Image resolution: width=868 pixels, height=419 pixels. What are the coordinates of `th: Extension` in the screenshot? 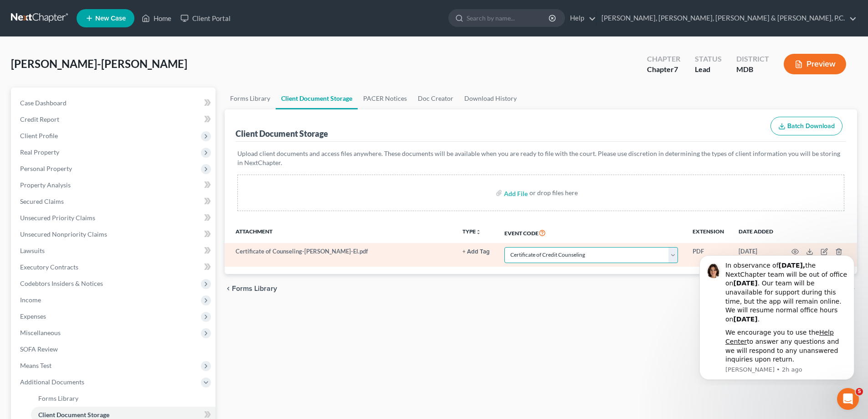 It's located at (708, 232).